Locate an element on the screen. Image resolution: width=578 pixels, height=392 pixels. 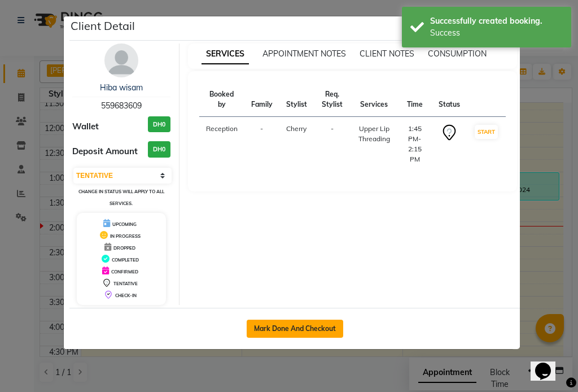
button: Mark Done And Checkout is located at coordinates (295, 329).